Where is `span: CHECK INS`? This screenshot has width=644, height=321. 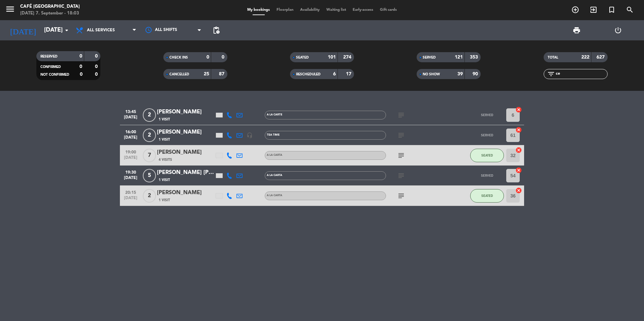 span: CHECK INS is located at coordinates (178, 58).